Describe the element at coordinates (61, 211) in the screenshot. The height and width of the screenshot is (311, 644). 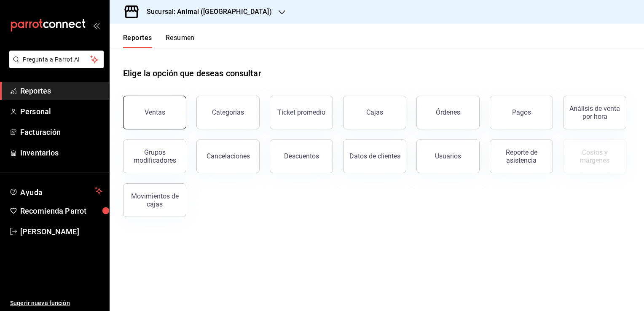
I see `span: Recomienda Parrot` at that location.